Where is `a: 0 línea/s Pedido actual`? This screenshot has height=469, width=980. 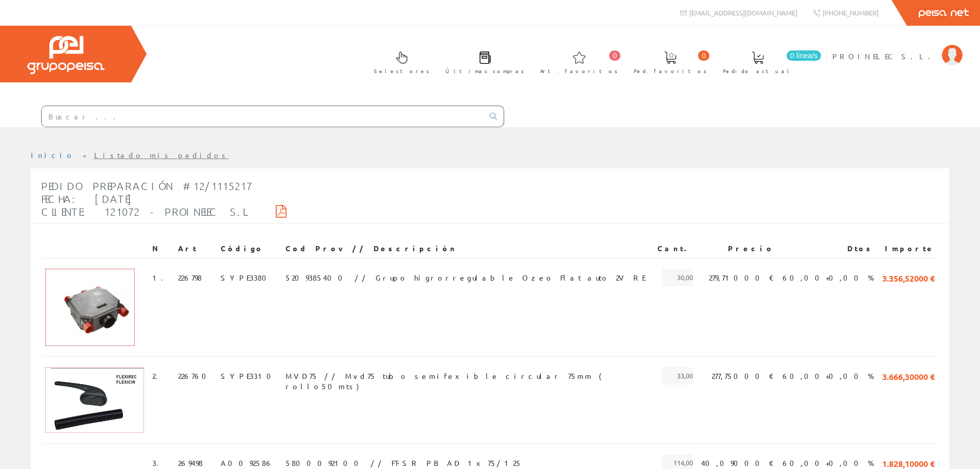
a: 0 línea/s Pedido actual is located at coordinates (768, 61).